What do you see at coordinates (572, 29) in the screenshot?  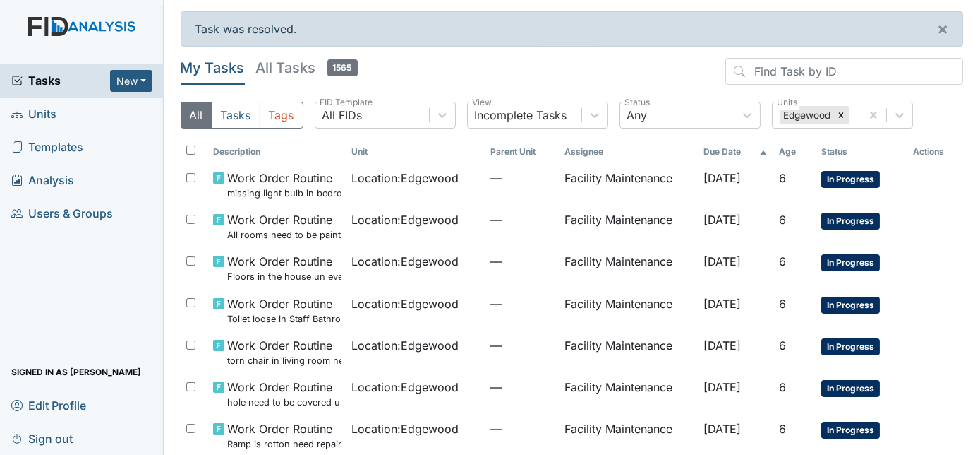 I see `div: Task was resolved.` at bounding box center [572, 29].